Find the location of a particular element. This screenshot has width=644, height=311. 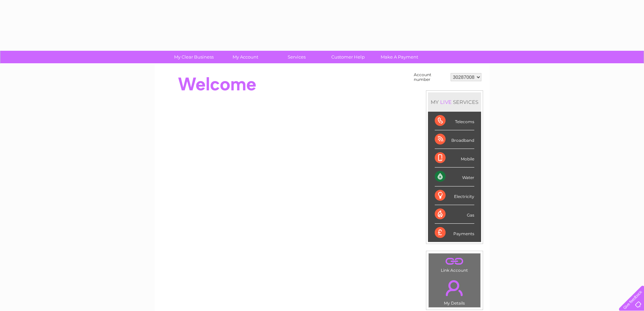

div: Electricity is located at coordinates (454, 196).